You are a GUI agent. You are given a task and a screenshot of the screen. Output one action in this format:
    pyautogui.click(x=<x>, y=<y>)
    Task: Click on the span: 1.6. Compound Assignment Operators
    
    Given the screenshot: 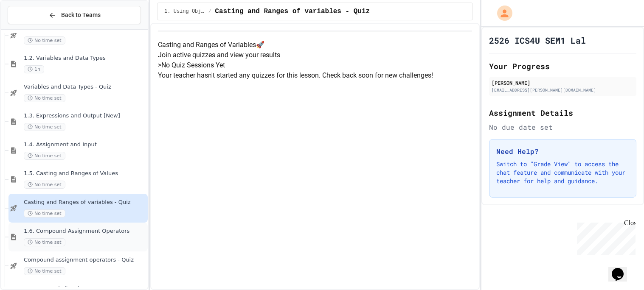 What is the action you would take?
    pyautogui.click(x=85, y=231)
    